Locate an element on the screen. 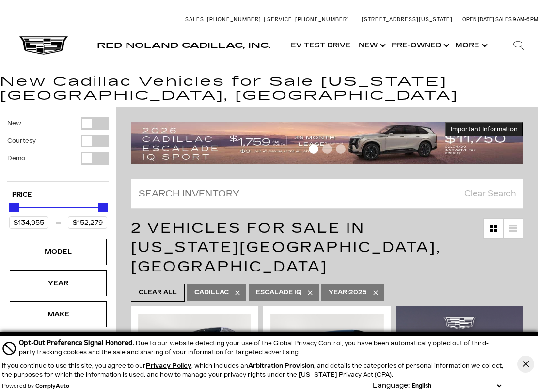  img: Cadillac Dark Logo with Cadillac White Text is located at coordinates (44, 46).